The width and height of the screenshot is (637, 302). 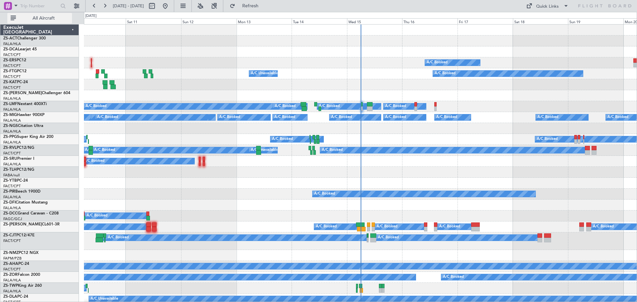 What do you see at coordinates (26, 203) in the screenshot?
I see `a: ZS-DFICitation Mustang` at bounding box center [26, 203].